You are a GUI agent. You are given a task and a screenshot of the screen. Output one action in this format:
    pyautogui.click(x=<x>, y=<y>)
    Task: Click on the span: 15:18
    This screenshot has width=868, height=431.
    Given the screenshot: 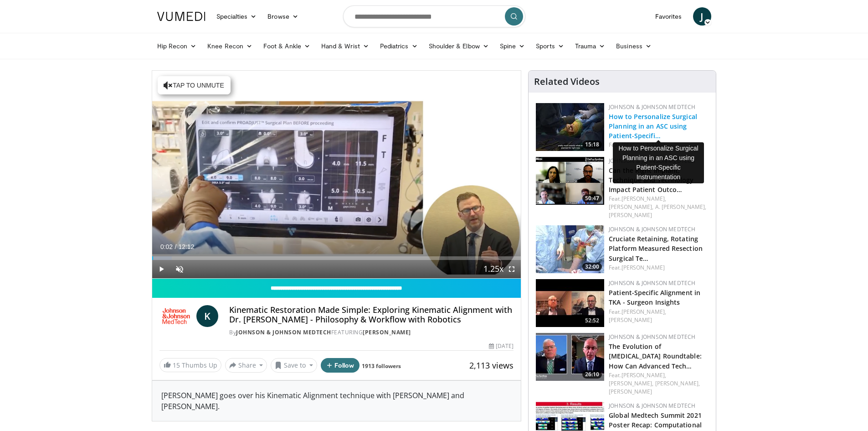 What is the action you would take?
    pyautogui.click(x=592, y=145)
    